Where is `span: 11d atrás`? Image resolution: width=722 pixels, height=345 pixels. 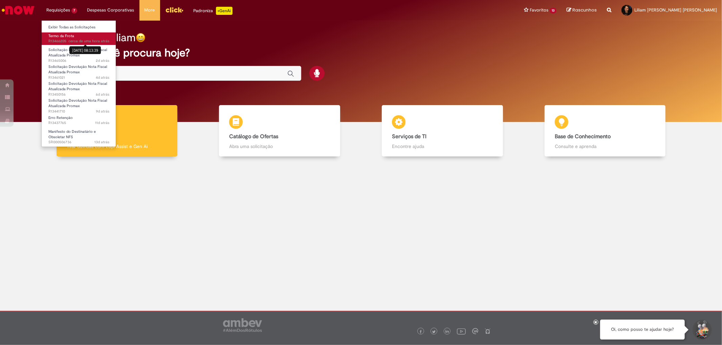 span: 11d atrás is located at coordinates (102, 123).